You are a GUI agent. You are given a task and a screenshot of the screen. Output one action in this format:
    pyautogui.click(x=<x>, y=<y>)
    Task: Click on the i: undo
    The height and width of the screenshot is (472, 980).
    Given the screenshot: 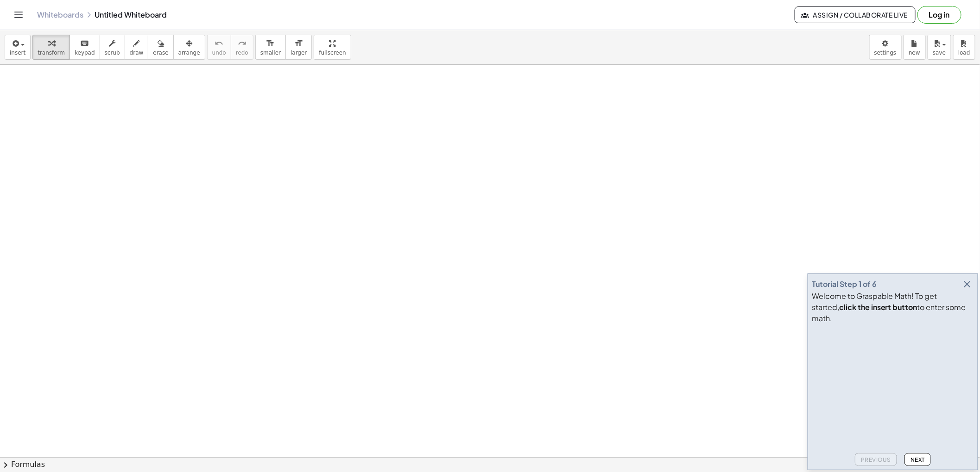 What is the action you would take?
    pyautogui.click(x=218, y=44)
    